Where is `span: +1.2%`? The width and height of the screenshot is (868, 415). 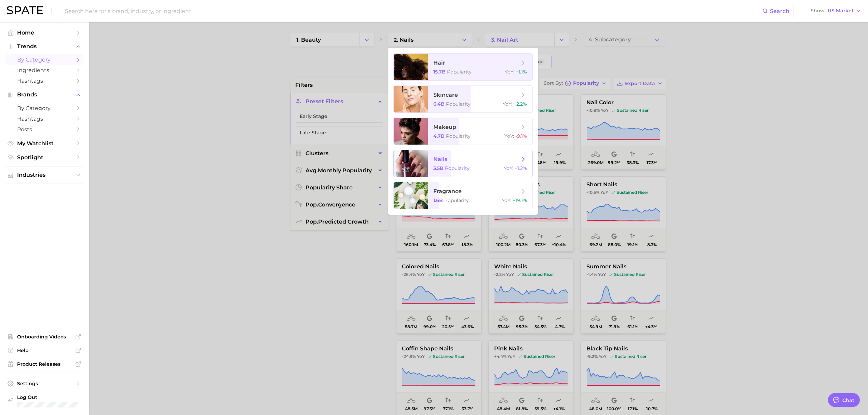 span: +1.2% is located at coordinates (521, 168).